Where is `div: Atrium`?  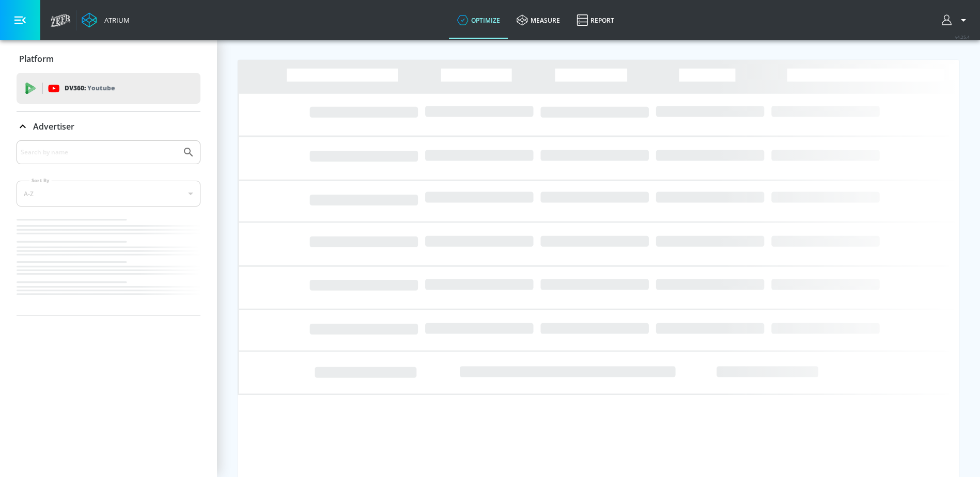
div: Atrium is located at coordinates (115, 20).